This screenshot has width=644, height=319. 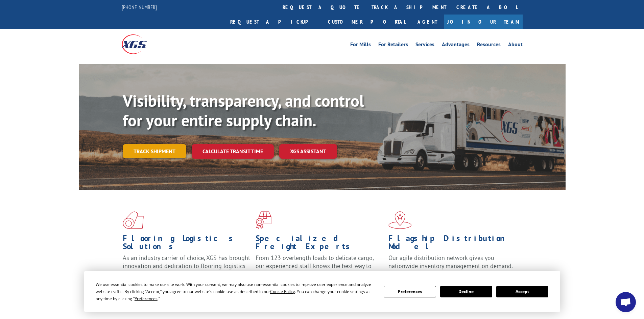 What do you see at coordinates (427, 22) in the screenshot?
I see `a: Agent` at bounding box center [427, 22].